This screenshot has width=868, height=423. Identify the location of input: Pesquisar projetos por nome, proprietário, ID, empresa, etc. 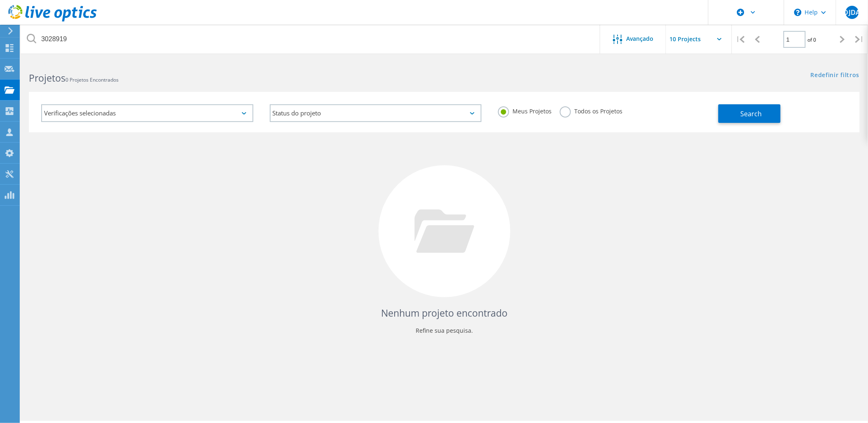
(311, 39).